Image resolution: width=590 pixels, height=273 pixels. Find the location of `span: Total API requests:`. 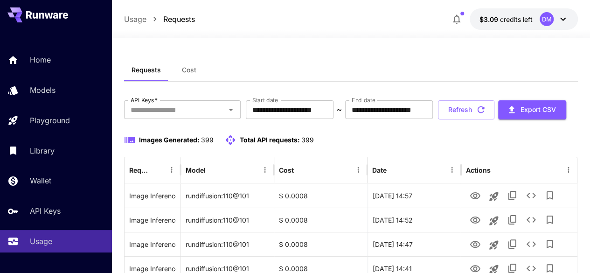

span: Total API requests: is located at coordinates (269, 139).